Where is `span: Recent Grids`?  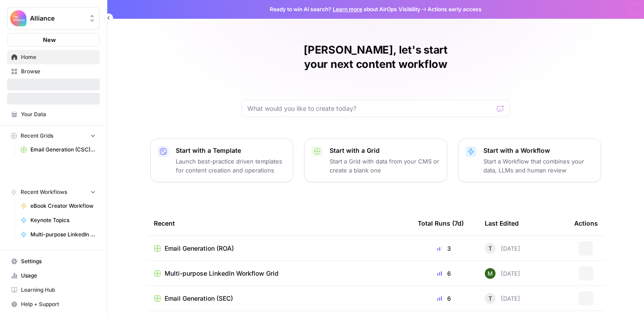
span: Recent Grids is located at coordinates (36, 136).